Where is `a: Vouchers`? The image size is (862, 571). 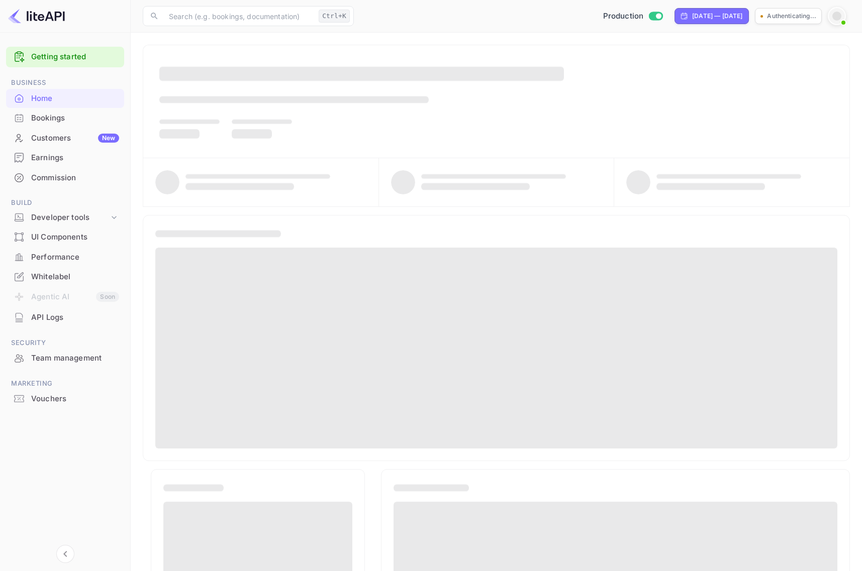 a: Vouchers is located at coordinates (65, 398).